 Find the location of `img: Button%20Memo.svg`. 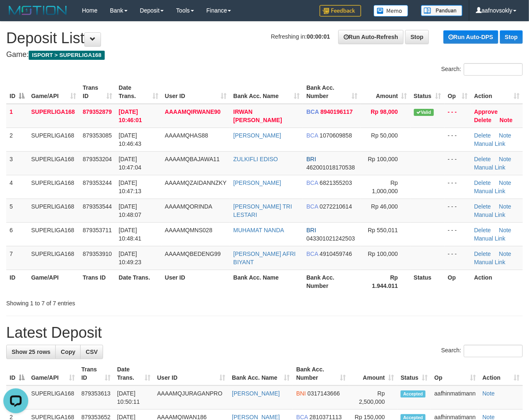

img: Button%20Memo.svg is located at coordinates (391, 11).